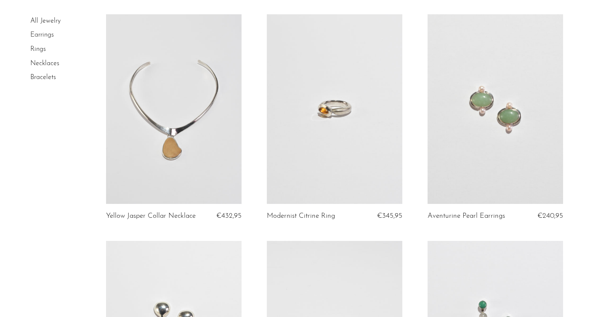  I want to click on a: Earrings, so click(42, 35).